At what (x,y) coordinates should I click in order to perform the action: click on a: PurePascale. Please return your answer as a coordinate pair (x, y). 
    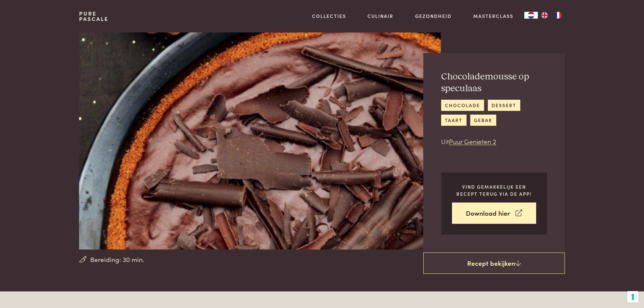
    Looking at the image, I should click on (94, 16).